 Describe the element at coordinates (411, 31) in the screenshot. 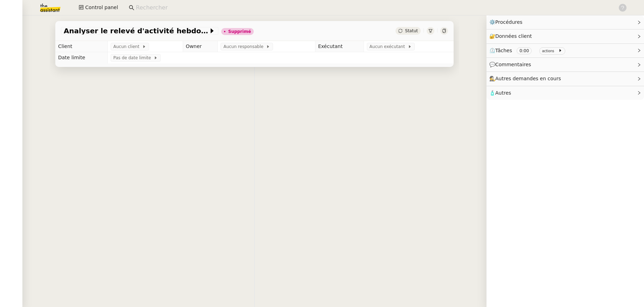

I see `span: Statut` at that location.